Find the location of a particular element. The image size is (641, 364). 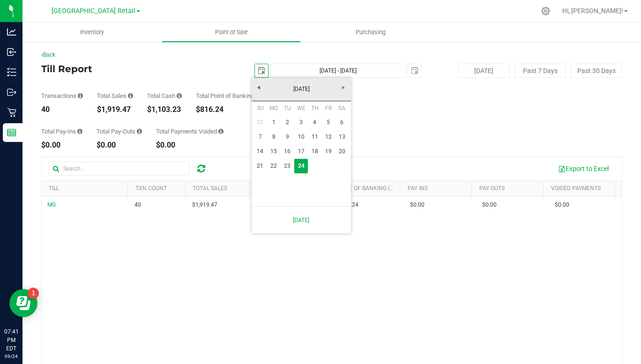

inline-svg: Retail is located at coordinates (11, 113).